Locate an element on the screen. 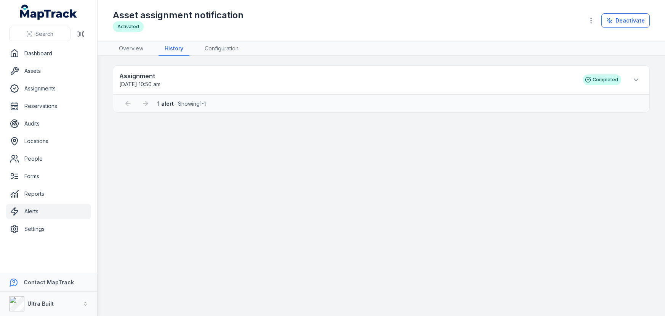 This screenshot has width=665, height=316. a: Reservations is located at coordinates (48, 106).